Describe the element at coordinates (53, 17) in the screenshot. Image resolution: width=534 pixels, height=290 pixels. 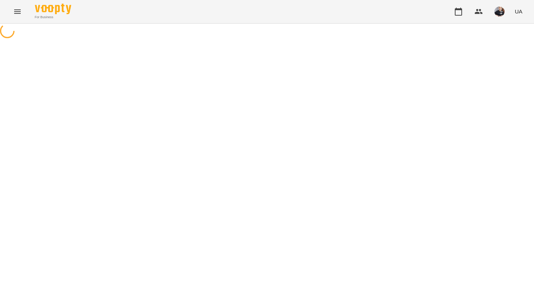
I see `span: For Business` at that location.